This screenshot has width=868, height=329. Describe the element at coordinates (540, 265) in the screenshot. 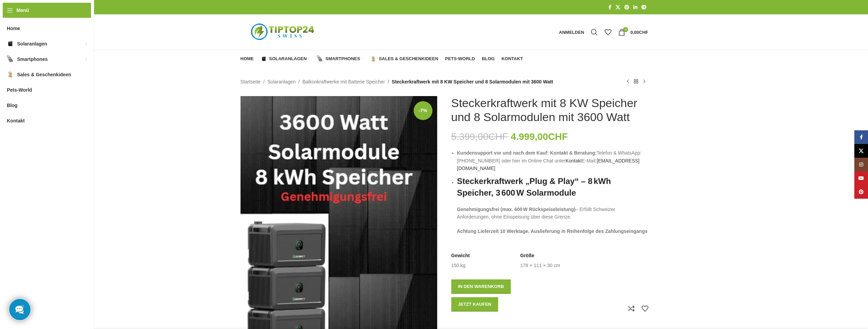

I see `td: 178 × 111 × 30 cm` at that location.